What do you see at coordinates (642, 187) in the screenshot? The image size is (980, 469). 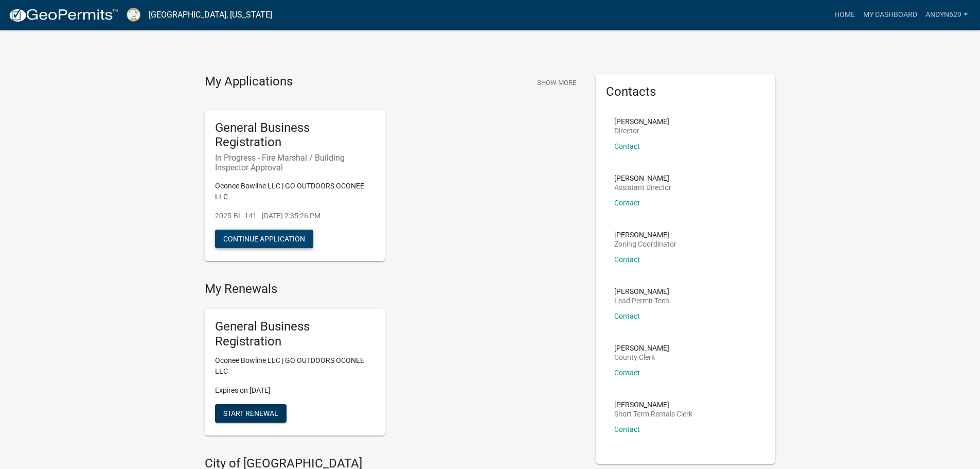 I see `p: Assistant Director` at bounding box center [642, 187].